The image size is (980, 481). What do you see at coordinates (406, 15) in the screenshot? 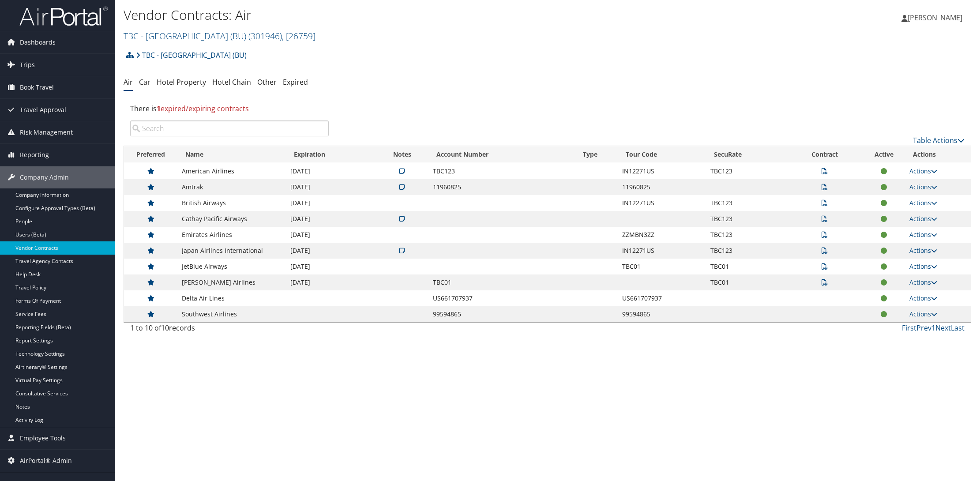
I see `h1: Vendor Contracts: Air` at bounding box center [406, 15].